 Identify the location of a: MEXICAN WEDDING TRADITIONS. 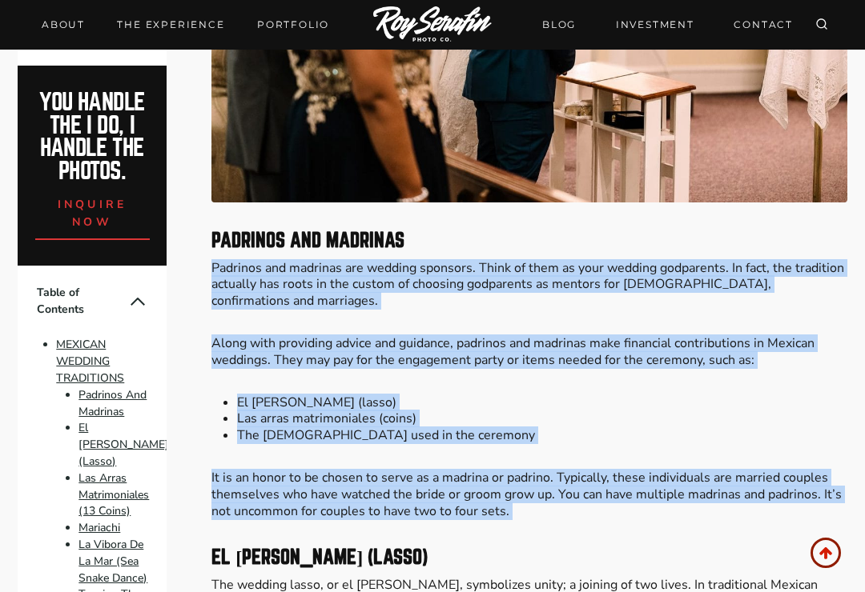
(90, 362).